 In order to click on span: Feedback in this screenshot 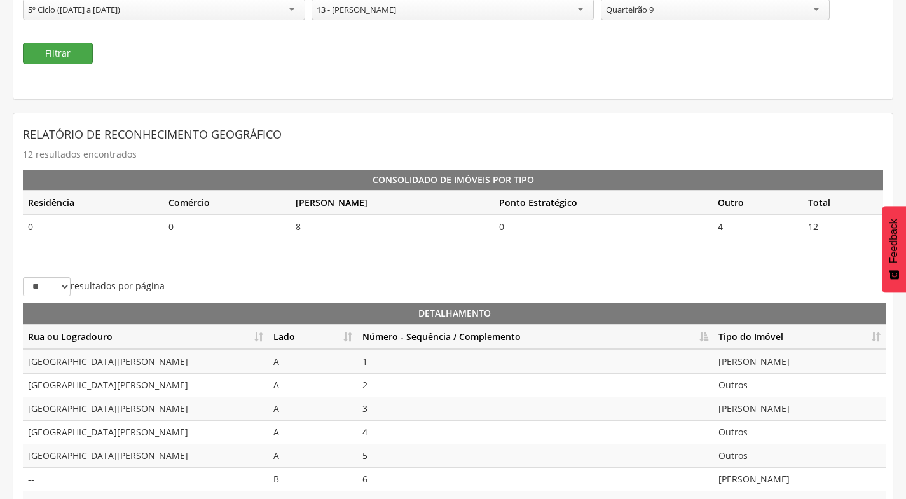, I will do `click(894, 241)`.